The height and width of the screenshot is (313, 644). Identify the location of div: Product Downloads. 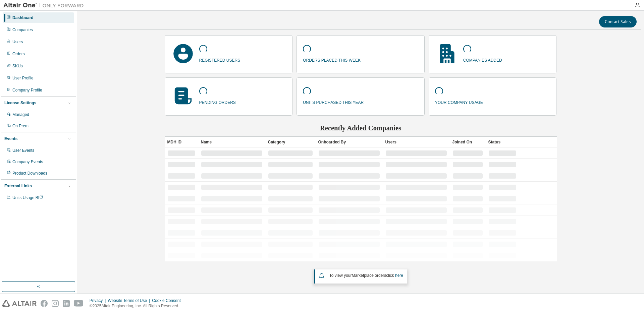
(30, 173).